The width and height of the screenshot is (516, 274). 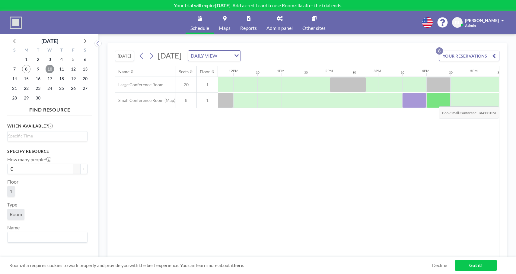 What do you see at coordinates (16, 215) in the screenshot?
I see `span: Room` at bounding box center [16, 215].